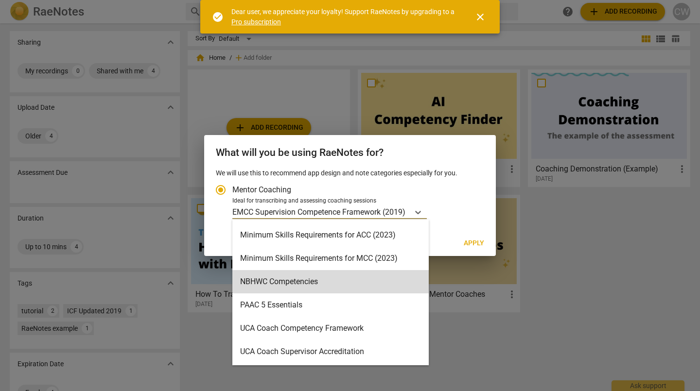 Image resolution: width=700 pixels, height=391 pixels. Describe the element at coordinates (256, 22) in the screenshot. I see `a: Pro subscription` at that location.